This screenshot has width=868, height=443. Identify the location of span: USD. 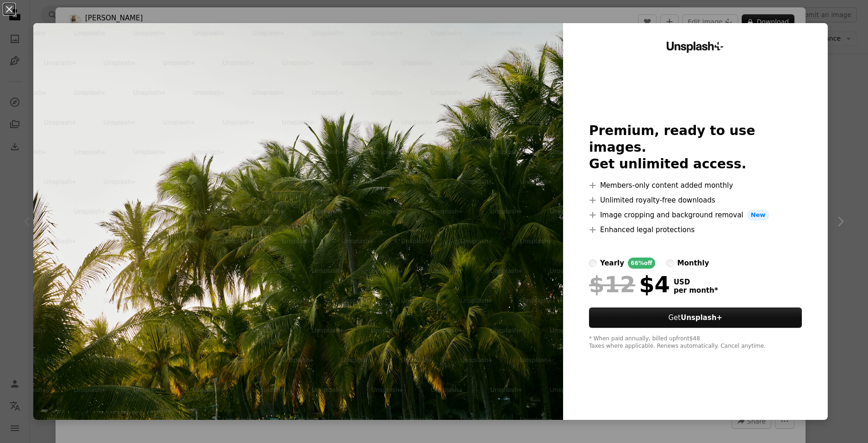
(696, 282).